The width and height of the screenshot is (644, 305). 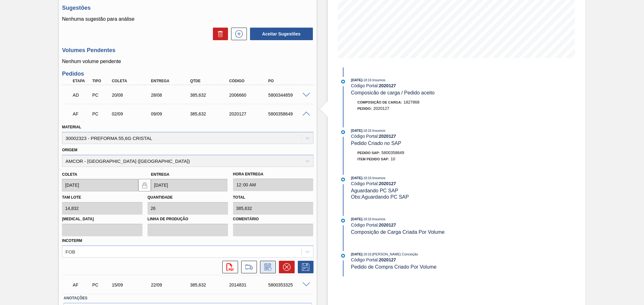 I want to click on div: 2014831, so click(x=250, y=285).